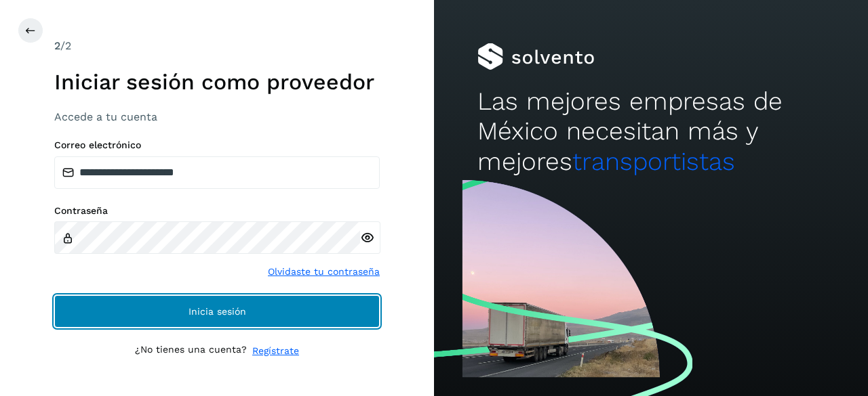  Describe the element at coordinates (217, 82) in the screenshot. I see `h1: Iniciar sesión como proveedor` at that location.